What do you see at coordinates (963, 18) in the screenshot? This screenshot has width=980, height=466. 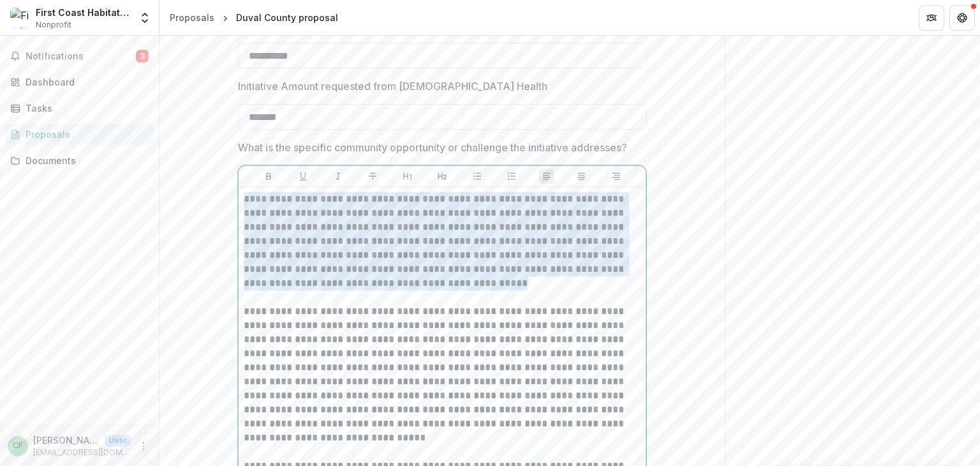 I see `button: Get Help` at bounding box center [963, 18].